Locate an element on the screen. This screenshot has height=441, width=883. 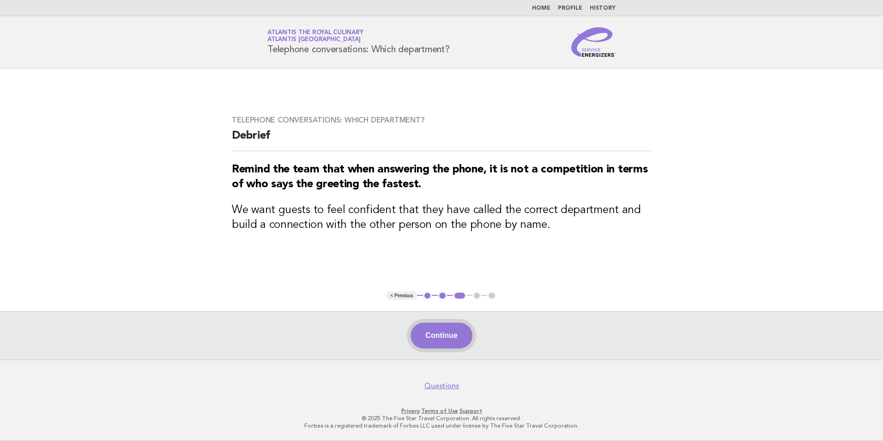
h2: Debrief is located at coordinates (441, 139).